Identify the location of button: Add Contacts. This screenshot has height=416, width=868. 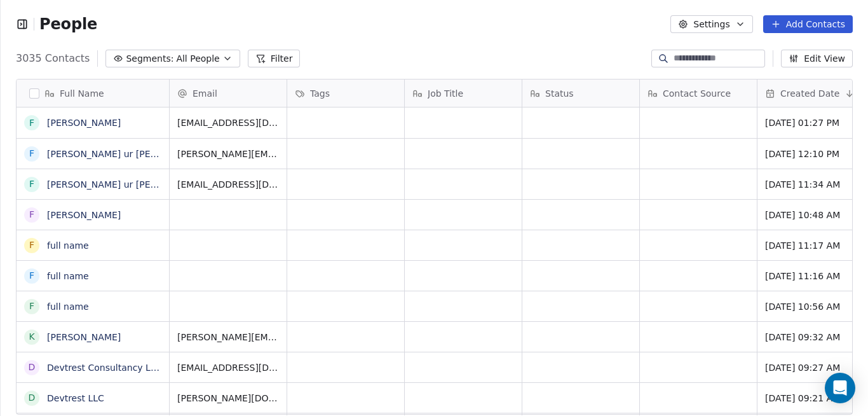
(807, 24).